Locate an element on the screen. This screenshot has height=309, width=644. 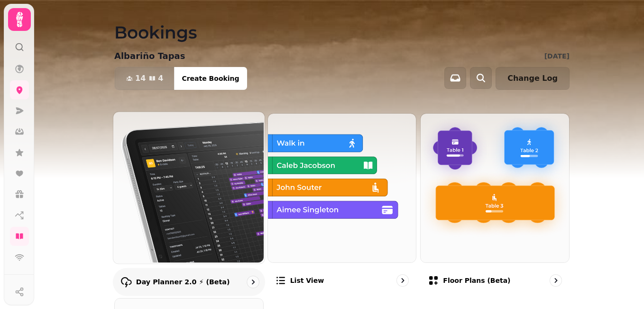
p: List view is located at coordinates (307, 280).